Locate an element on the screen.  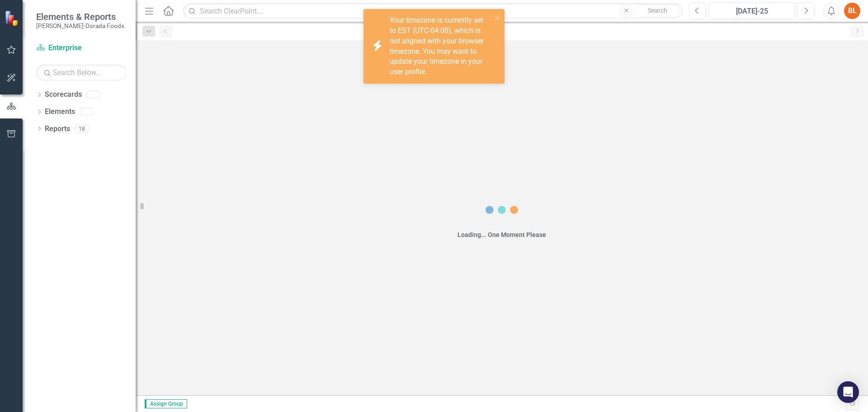
button: close is located at coordinates (498, 18).